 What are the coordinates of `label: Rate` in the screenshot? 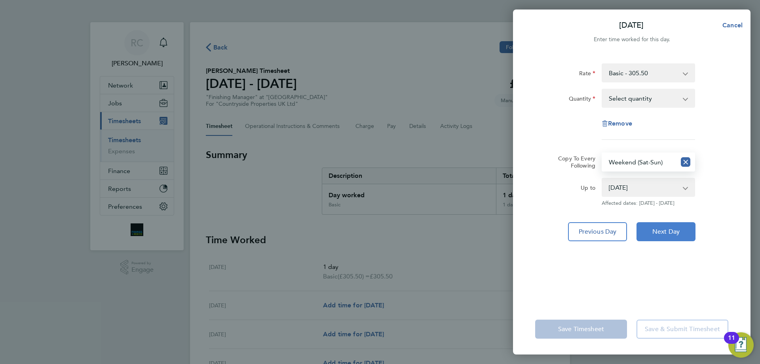 It's located at (587, 74).